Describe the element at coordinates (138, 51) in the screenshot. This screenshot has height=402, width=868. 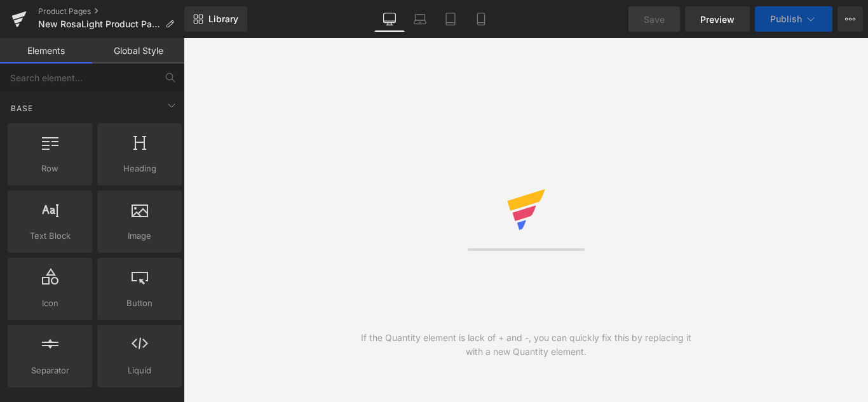
I see `a: Global Style` at that location.